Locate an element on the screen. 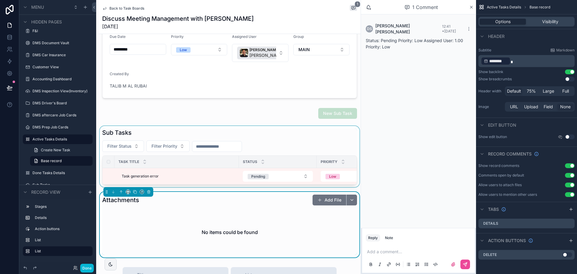 The image size is (577, 274). label: Header width is located at coordinates (490, 91).